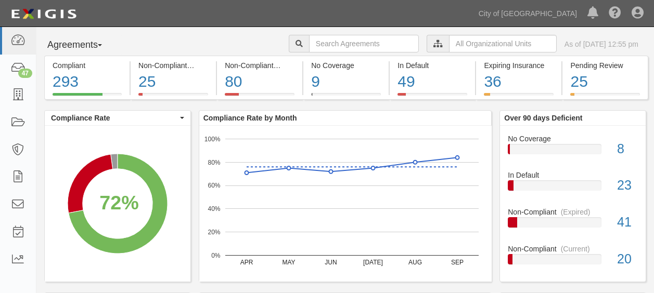 This screenshot has height=293, width=654. Describe the element at coordinates (627, 149) in the screenshot. I see `div: 8` at that location.